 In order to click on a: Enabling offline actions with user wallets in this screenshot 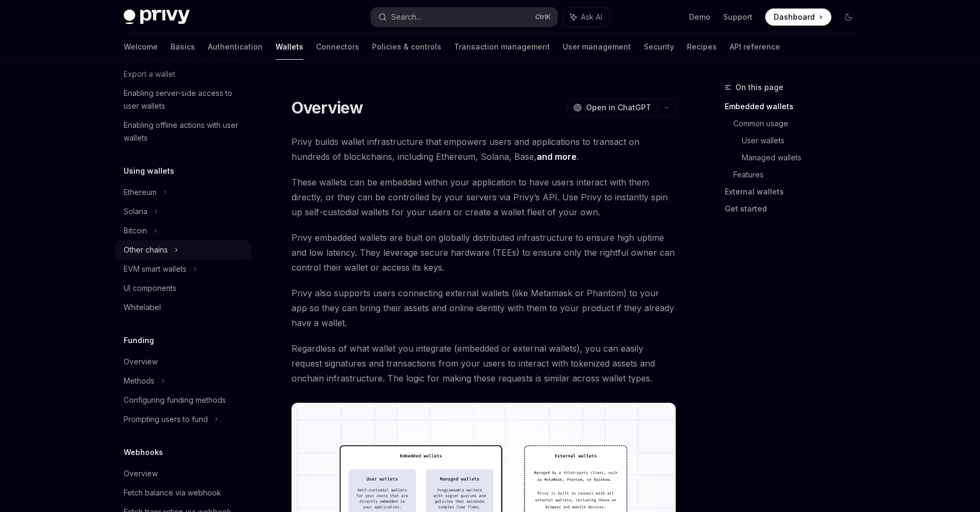, I will do `click(183, 132)`.